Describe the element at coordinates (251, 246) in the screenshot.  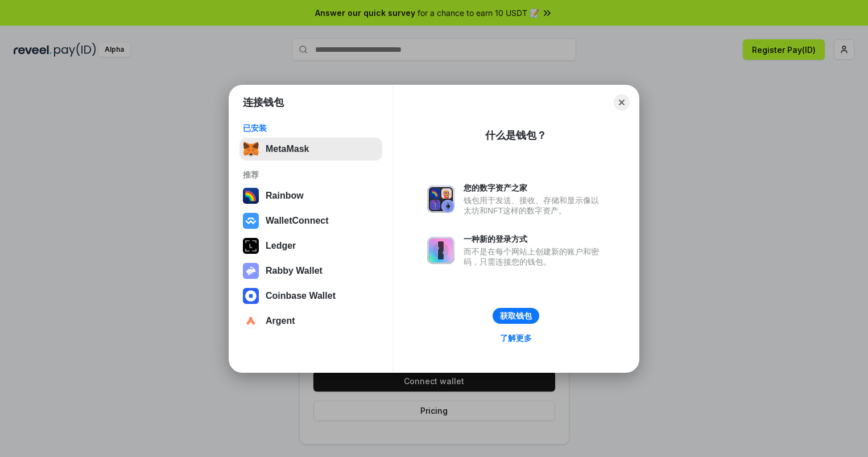
I see `img: svg+xml,%3Csvg%20xmlns%3D%22http%3A%2F%2Fwww.w3.org%2F2000%2Fsvg%22%20width%3D%2228%22%20height%3...` at that location.